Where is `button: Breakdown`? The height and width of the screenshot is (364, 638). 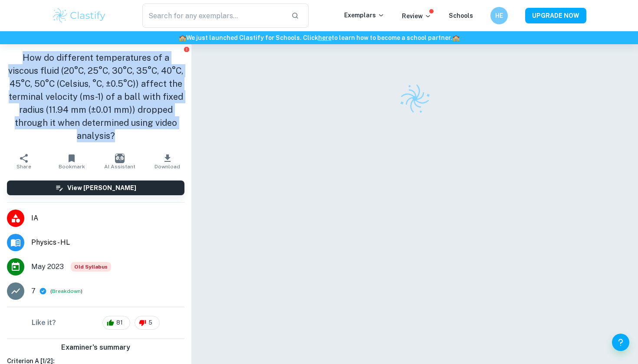
button: Breakdown is located at coordinates (67, 291).